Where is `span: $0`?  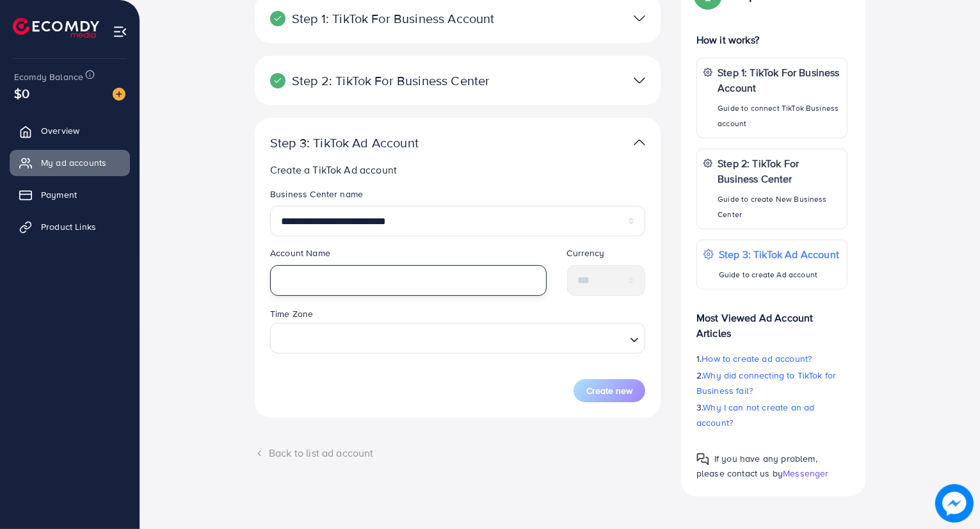 span: $0 is located at coordinates (22, 93).